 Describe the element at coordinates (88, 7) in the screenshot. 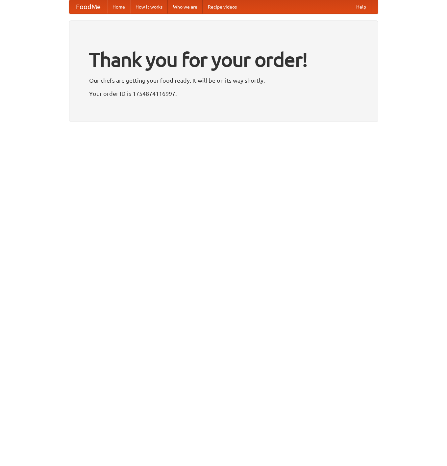

I see `a: FoodMe` at that location.